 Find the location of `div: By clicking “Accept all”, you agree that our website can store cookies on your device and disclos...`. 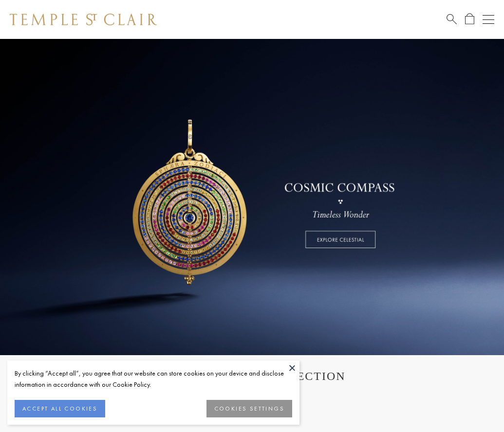

div: By clicking “Accept all”, you agree that our website can store cookies on your device and disclos... is located at coordinates (154, 379).